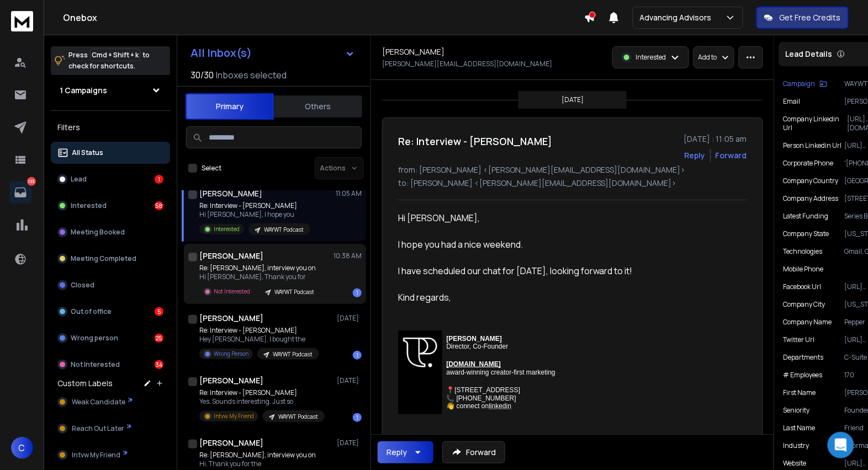 This screenshot has height=470, width=868. Describe the element at coordinates (98, 402) in the screenshot. I see `span: Weak Candidate` at that location.